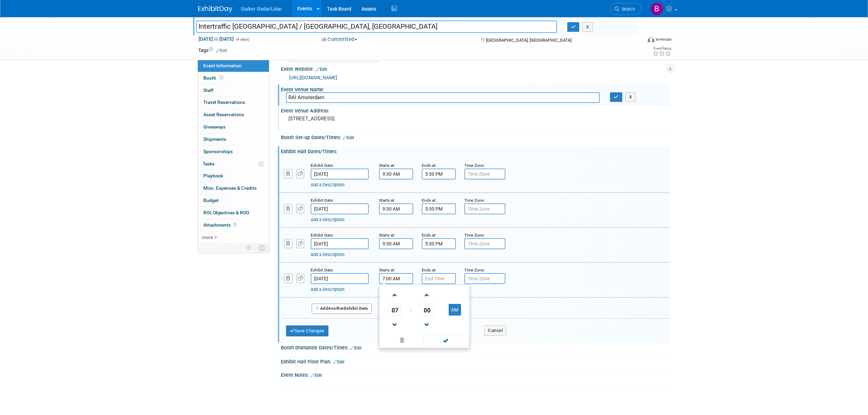 The height and width of the screenshot is (415, 868). I want to click on div: Event Website:, so click(475, 69).